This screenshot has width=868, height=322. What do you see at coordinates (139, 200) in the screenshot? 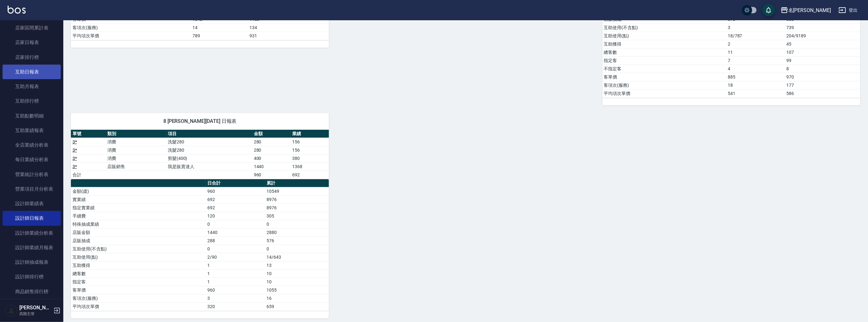
I see `td: 實業績` at bounding box center [139, 200].